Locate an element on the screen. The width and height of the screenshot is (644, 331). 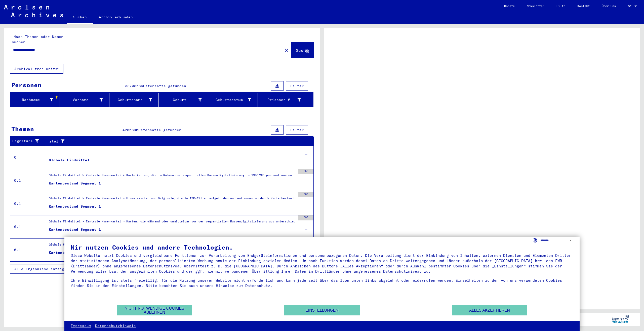
select: Sprache auswählen is located at coordinates (557, 240).